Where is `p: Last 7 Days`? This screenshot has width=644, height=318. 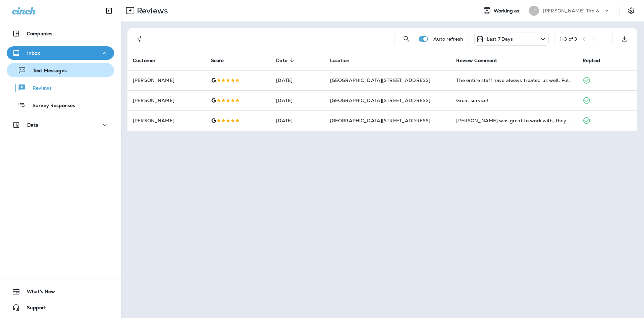
p: Last 7 Days is located at coordinates (500, 39).